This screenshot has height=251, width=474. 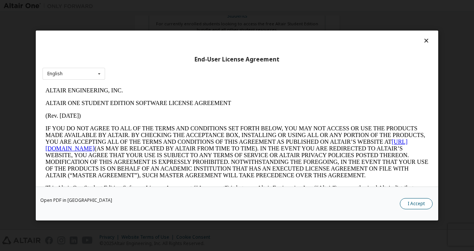 I want to click on div: English, so click(x=55, y=74).